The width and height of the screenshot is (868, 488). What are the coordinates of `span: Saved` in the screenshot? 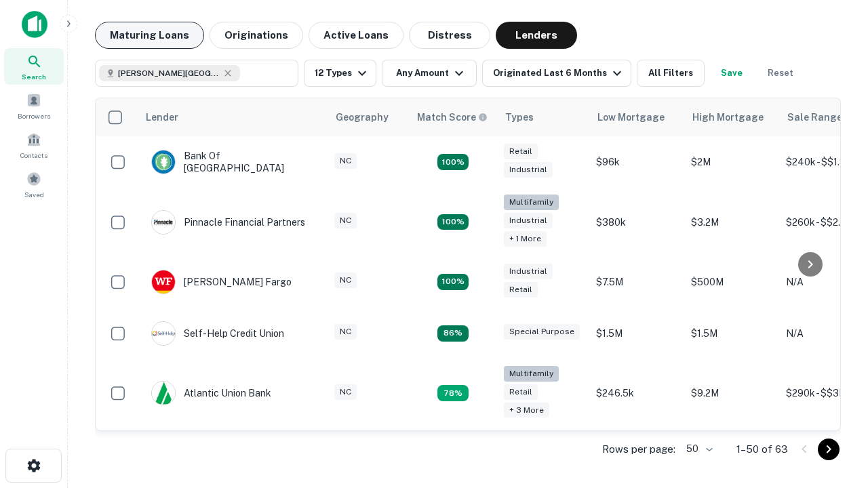 It's located at (34, 194).